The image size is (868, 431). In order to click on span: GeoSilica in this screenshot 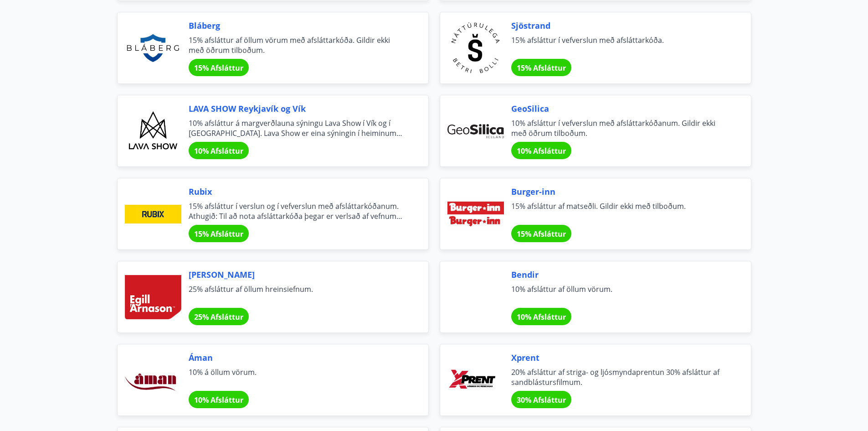, I will do `click(620, 109)`.